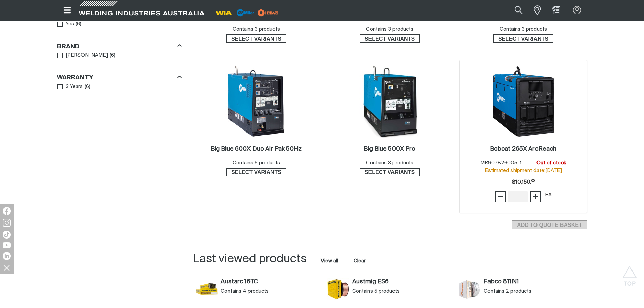  What do you see at coordinates (7, 211) in the screenshot?
I see `img: Facebook` at bounding box center [7, 211].